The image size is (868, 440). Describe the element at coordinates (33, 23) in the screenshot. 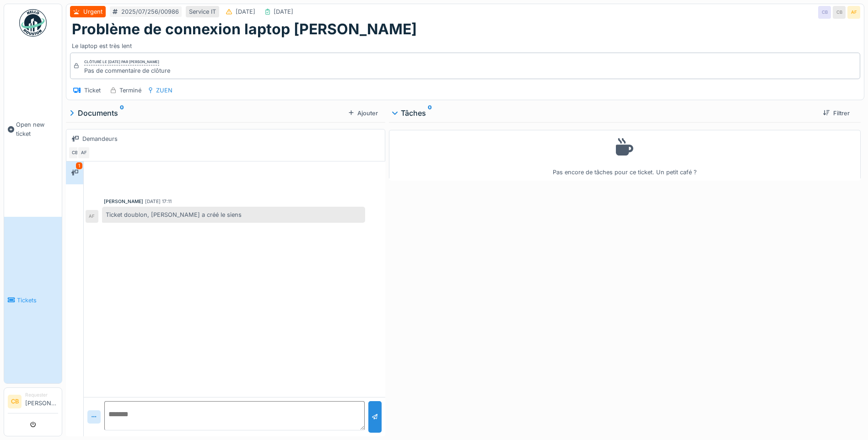

I see `img: Badge_color-CXgf-gQk.svg` at that location.